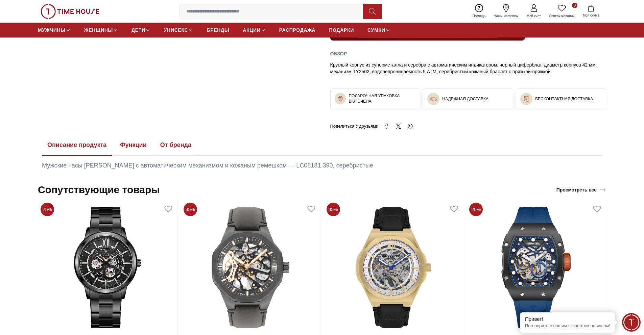 Image resolution: width=644 pixels, height=335 pixels. I want to click on font: 0, so click(574, 5).